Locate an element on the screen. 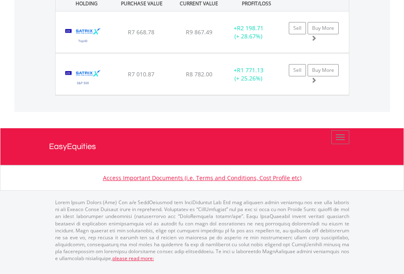 This screenshot has width=404, height=274. span: R2 198.71 is located at coordinates (250, 28).